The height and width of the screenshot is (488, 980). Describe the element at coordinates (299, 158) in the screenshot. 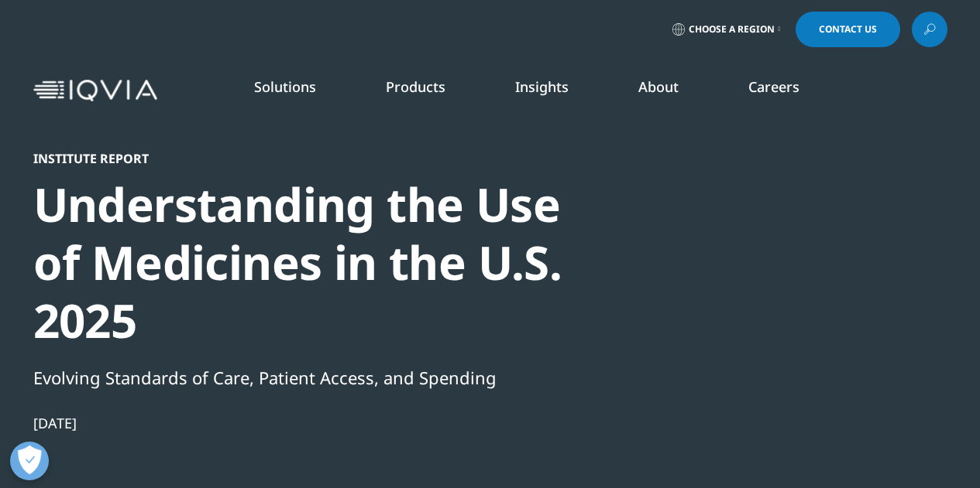

I see `div: Institute Report` at that location.